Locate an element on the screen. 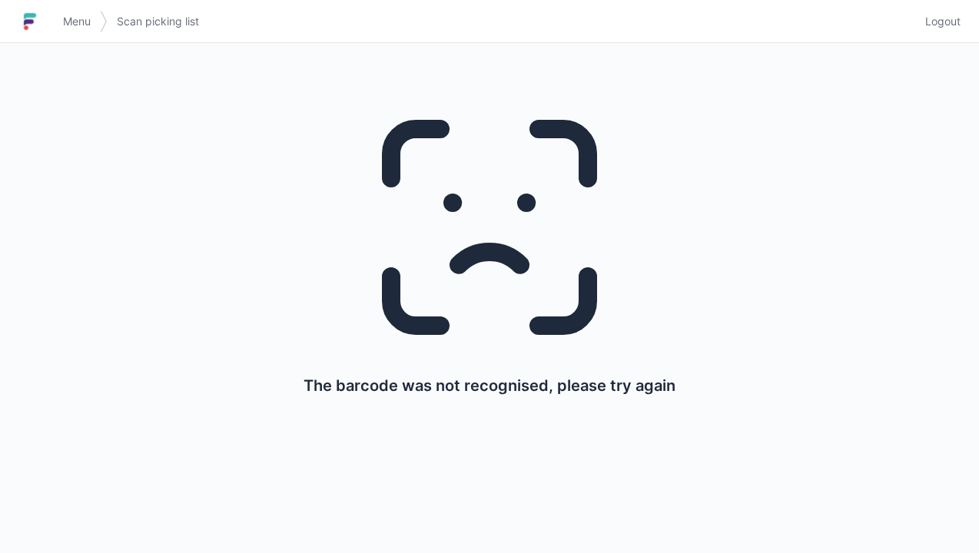 The height and width of the screenshot is (553, 979). p: The barcode was not recognised, please try again is located at coordinates (489, 386).